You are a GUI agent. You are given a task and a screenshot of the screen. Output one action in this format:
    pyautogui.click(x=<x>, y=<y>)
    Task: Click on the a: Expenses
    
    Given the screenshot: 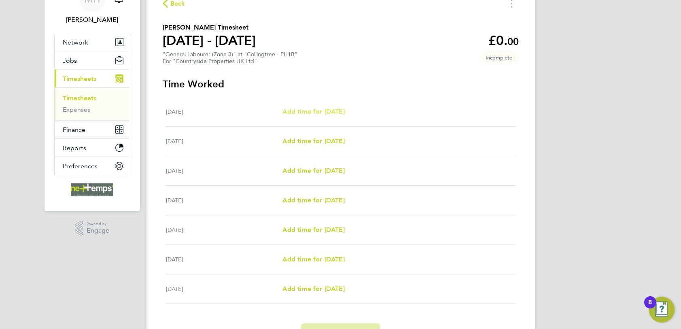 What is the action you would take?
    pyautogui.click(x=76, y=109)
    